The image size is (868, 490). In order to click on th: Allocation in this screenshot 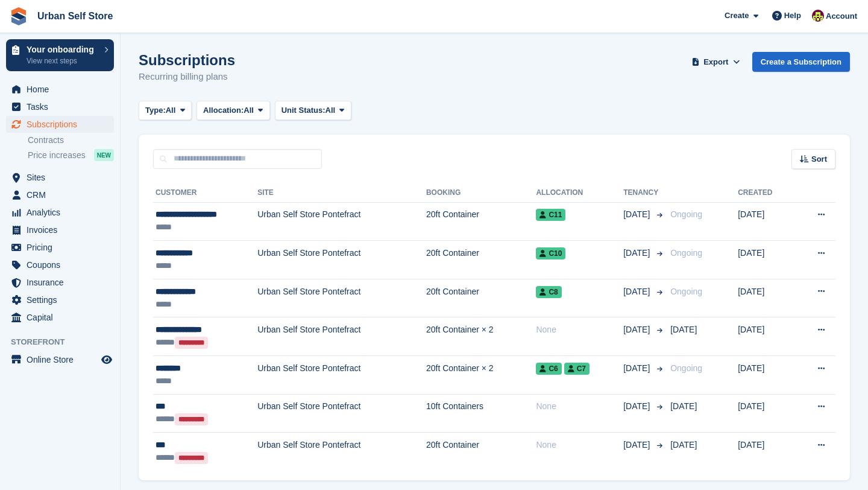, I will do `click(579, 193)`.